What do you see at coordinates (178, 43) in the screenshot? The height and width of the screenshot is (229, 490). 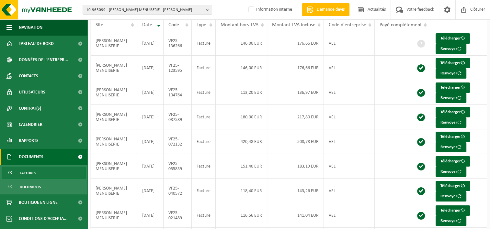 I see `td: VF25-136266` at bounding box center [178, 43].